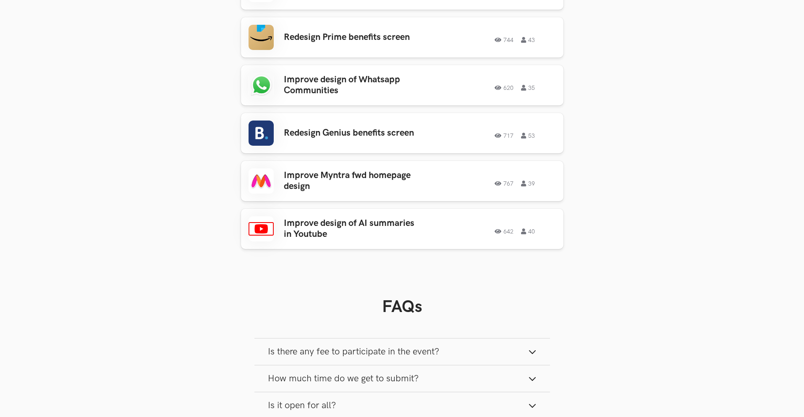 Image resolution: width=804 pixels, height=417 pixels. I want to click on span: Is there any fee to participate in the event?, so click(353, 351).